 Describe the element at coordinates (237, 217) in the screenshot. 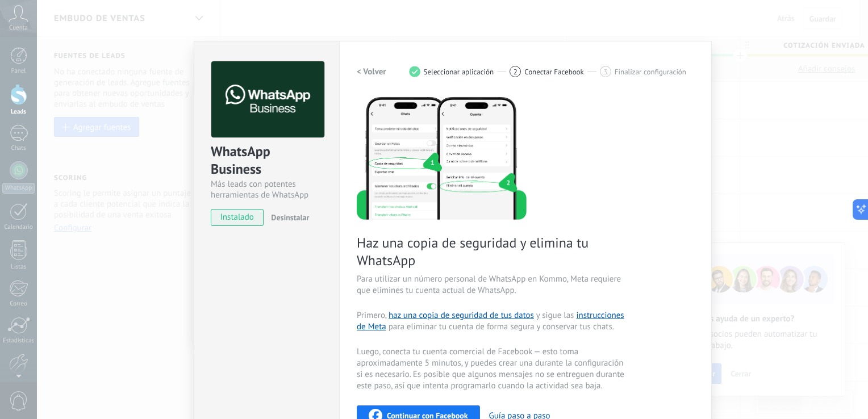

I see `span: instalado` at that location.